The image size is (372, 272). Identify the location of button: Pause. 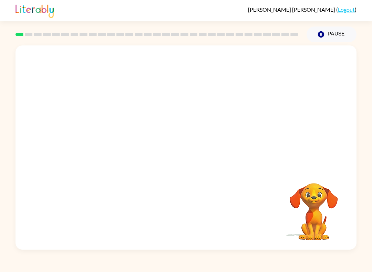
(332, 34).